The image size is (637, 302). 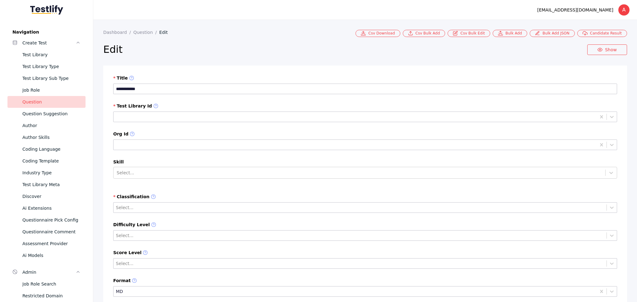 What do you see at coordinates (46, 126) in the screenshot?
I see `a: Author` at bounding box center [46, 126].